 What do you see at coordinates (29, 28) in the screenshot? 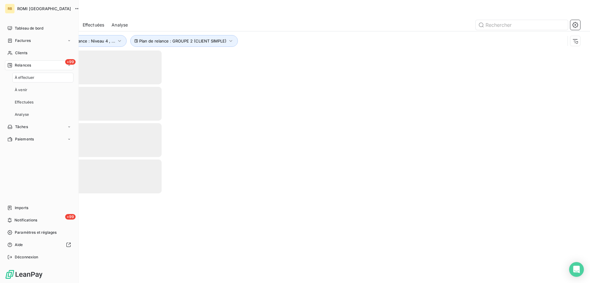
I see `span: Tableau de bord` at bounding box center [29, 28].